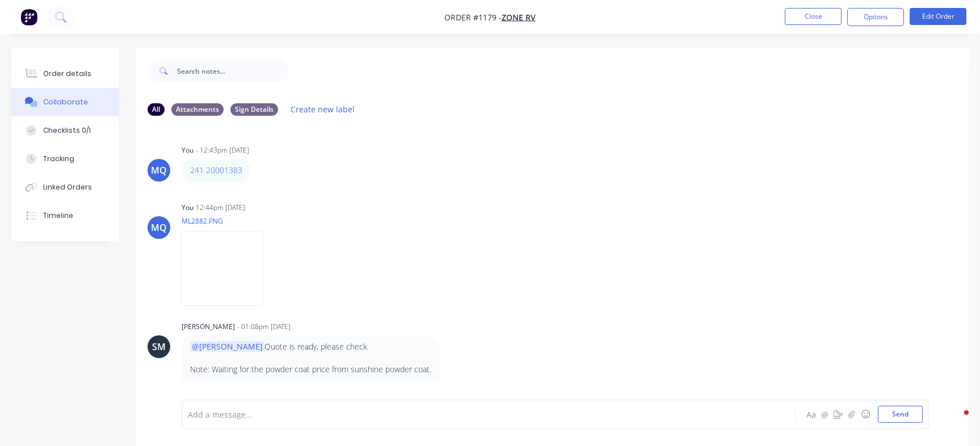  Describe the element at coordinates (65, 102) in the screenshot. I see `button: Collaborate` at that location.